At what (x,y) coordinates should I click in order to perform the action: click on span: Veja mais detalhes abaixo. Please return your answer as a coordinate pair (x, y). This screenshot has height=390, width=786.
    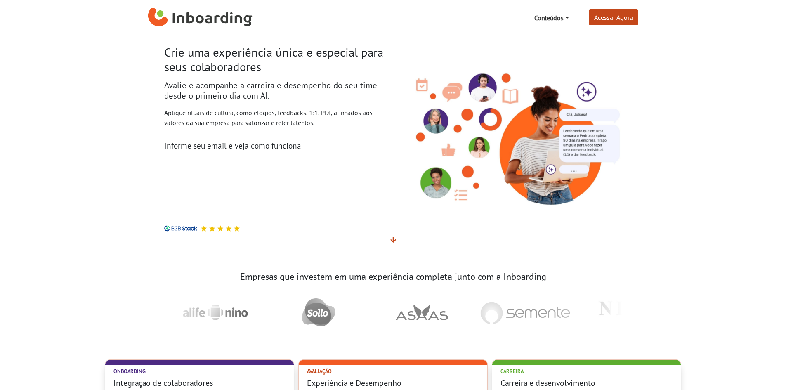
    Looking at the image, I should click on (393, 240).